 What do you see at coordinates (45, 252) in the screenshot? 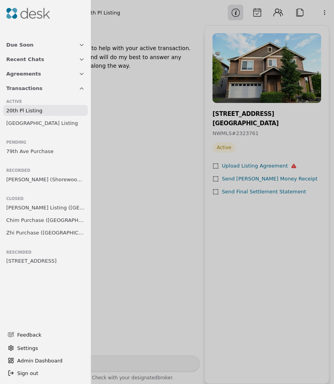
I see `div: Rescinded` at bounding box center [45, 252].